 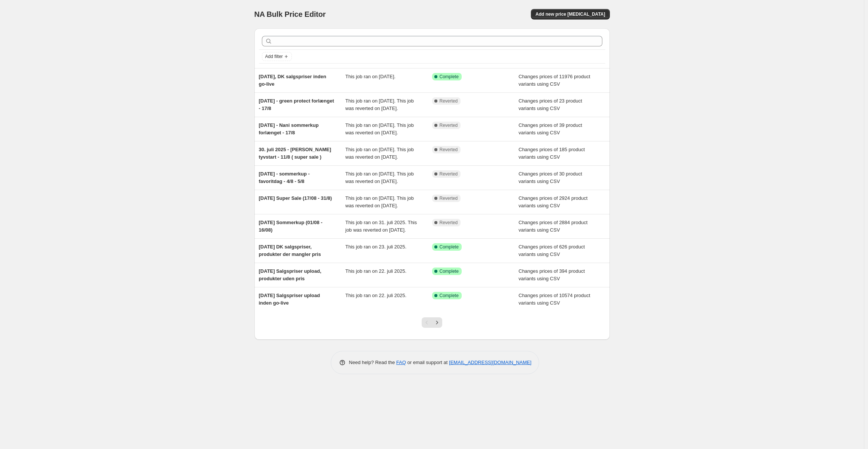 I want to click on span: Changes prices of 2884 product variants using CSV, so click(x=553, y=226).